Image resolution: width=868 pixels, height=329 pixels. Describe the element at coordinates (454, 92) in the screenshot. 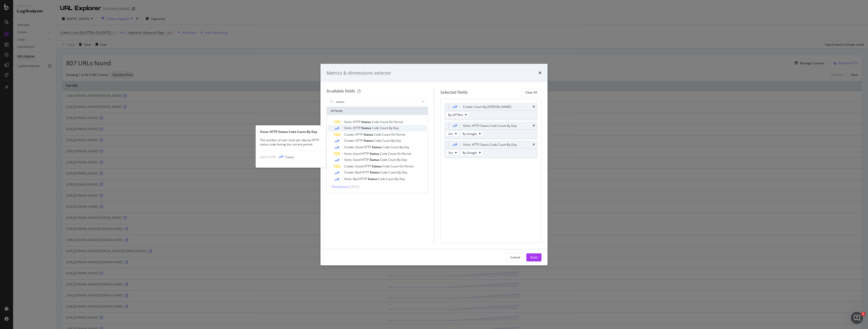

I see `div: Selected fields` at that location.